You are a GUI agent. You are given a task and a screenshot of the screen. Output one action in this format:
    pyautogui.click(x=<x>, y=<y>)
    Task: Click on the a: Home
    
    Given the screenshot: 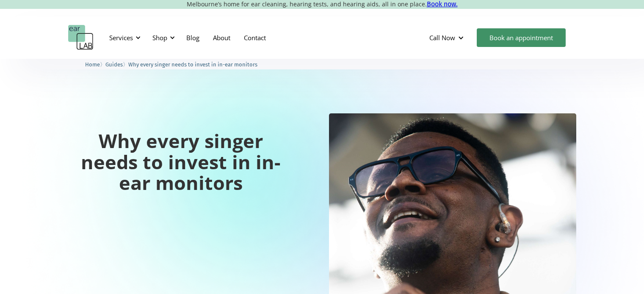 What is the action you would take?
    pyautogui.click(x=92, y=64)
    